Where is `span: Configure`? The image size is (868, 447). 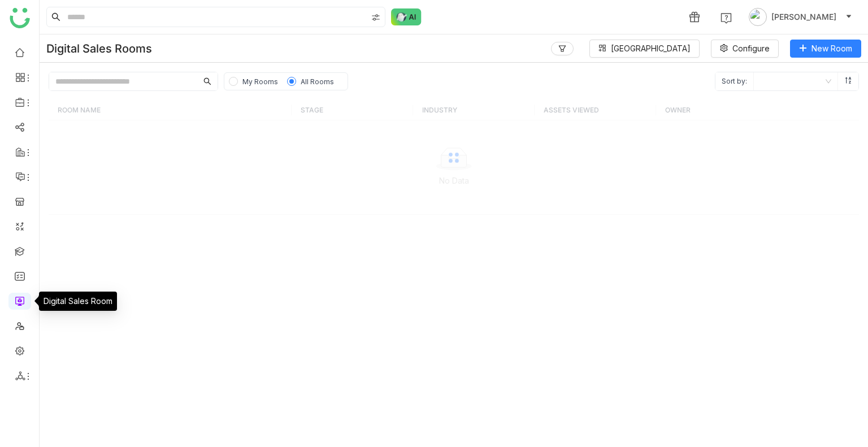 span: Configure is located at coordinates (751, 49).